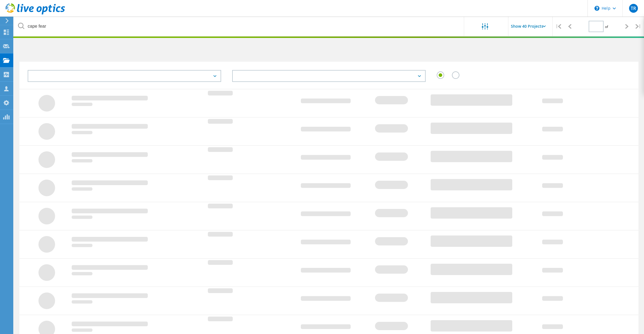  I want to click on span: TR, so click(633, 8).